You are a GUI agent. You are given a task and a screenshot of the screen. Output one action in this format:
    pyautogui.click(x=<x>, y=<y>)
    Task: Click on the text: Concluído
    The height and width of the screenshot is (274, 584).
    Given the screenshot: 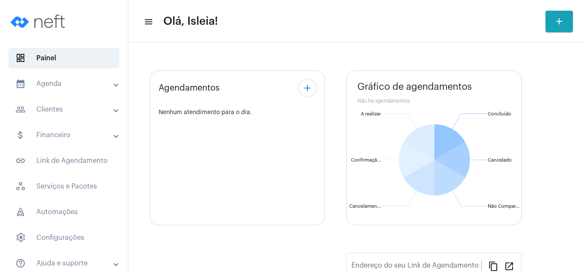 What is the action you would take?
    pyautogui.click(x=499, y=114)
    